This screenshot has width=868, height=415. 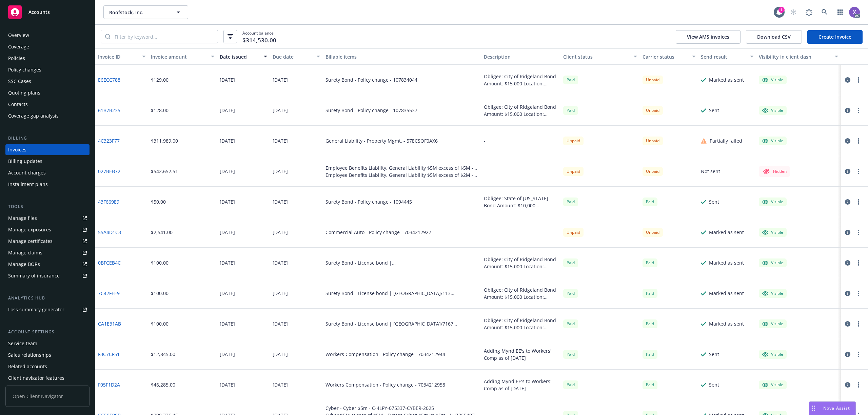 I want to click on div: Due date, so click(x=293, y=56).